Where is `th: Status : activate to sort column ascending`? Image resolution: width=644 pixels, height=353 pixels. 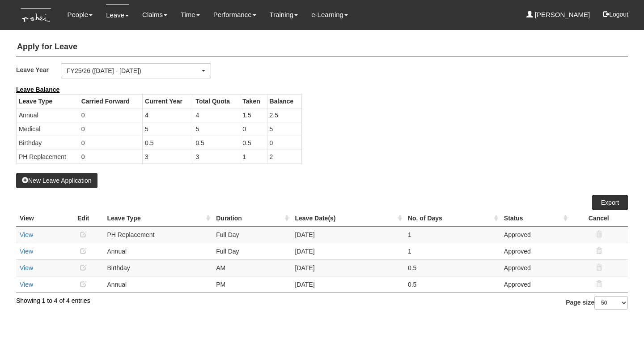
th: Status : activate to sort column ascending is located at coordinates (535, 218).